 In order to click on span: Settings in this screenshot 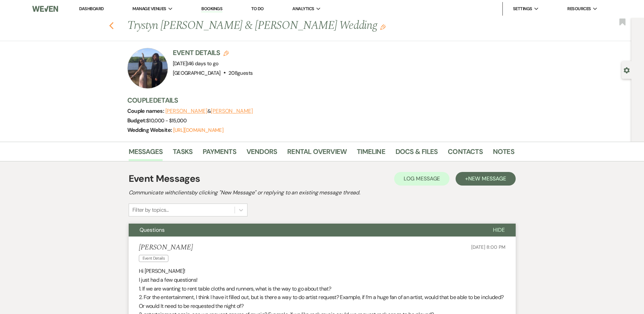, I will do `click(522, 9)`.